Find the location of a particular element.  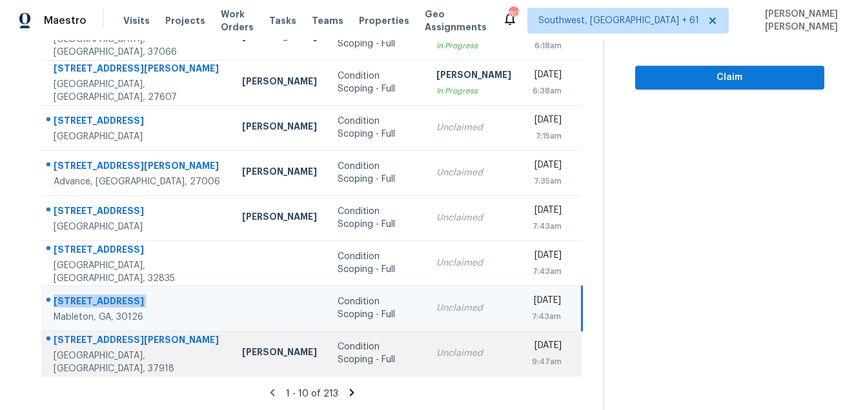

span: Tasks is located at coordinates (283, 21).